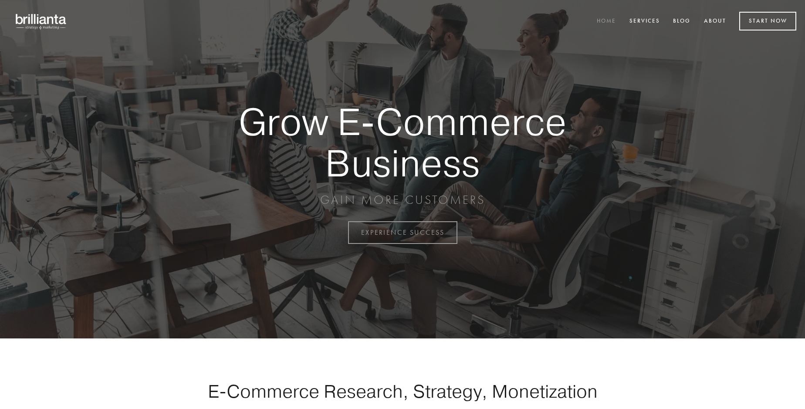 The width and height of the screenshot is (805, 409). I want to click on a: EXPERIENCE SUCCESS, so click(403, 233).